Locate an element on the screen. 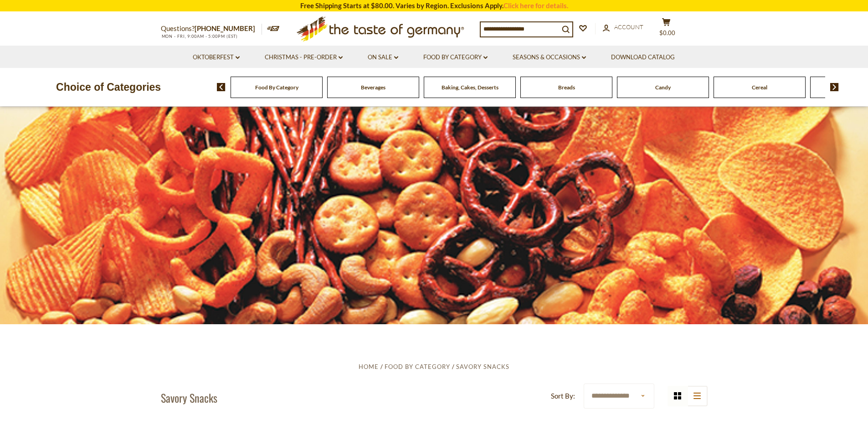 Image resolution: width=868 pixels, height=425 pixels. a: Account is located at coordinates (623, 27).